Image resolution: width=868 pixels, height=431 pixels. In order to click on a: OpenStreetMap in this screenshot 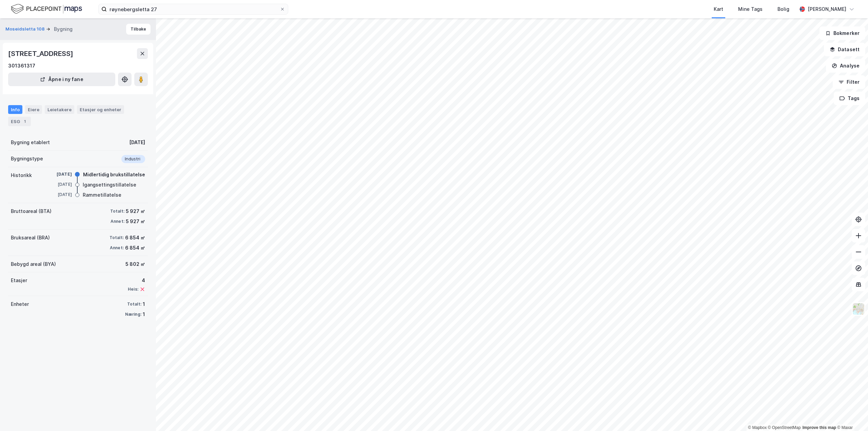, I will do `click(784, 427)`.